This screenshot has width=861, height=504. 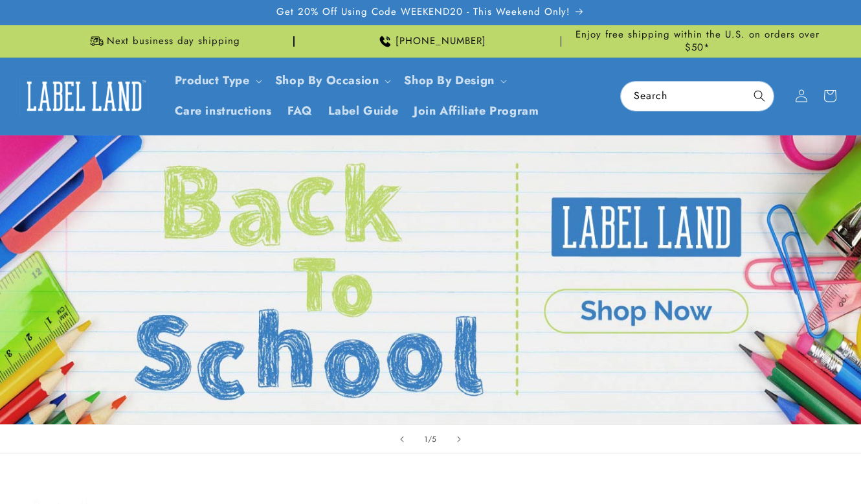 What do you see at coordinates (299, 111) in the screenshot?
I see `a: FAQ` at bounding box center [299, 111].